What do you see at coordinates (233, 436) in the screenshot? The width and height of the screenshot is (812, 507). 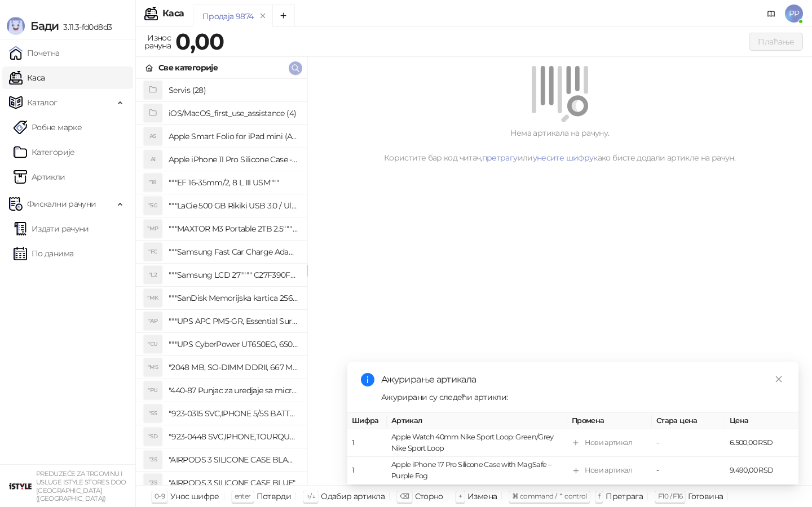 I see `h4: "923-0448 SVC,IPHONE,TOURQUE DRIVER KIT .65KGF- CM Šrafciger "` at bounding box center [233, 436].